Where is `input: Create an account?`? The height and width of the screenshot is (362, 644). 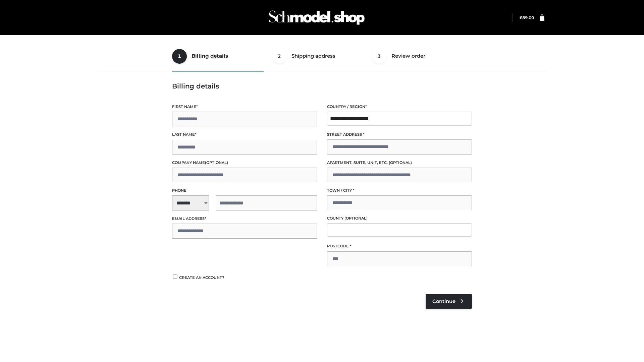 input: Create an account? is located at coordinates (175, 277).